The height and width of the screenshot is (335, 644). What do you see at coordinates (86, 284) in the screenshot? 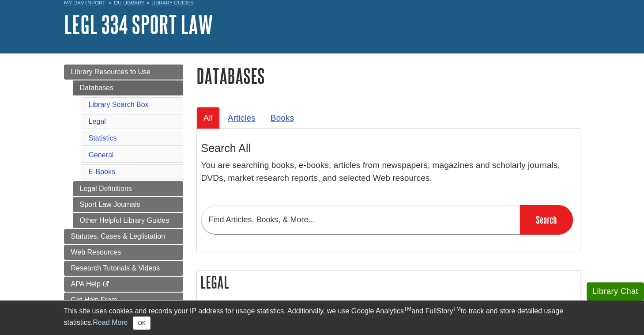
I see `span: APA Help` at bounding box center [86, 284].